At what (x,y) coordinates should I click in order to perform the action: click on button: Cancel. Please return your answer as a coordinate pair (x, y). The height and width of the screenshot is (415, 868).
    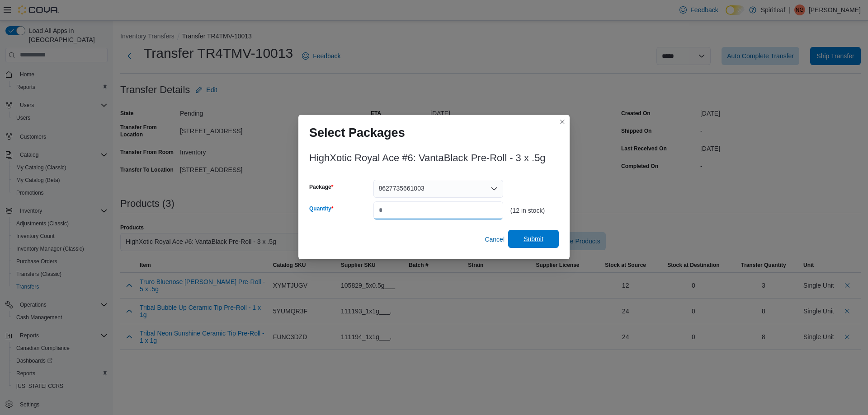
    Looking at the image, I should click on (495, 239).